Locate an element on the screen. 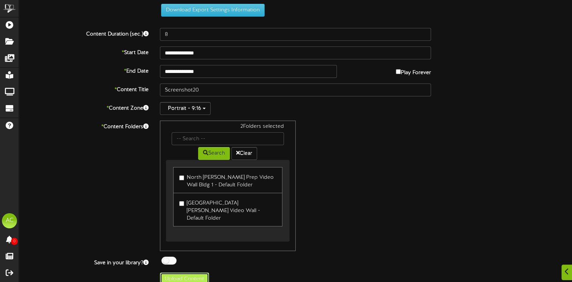  input: -- Search -- is located at coordinates (228, 139).